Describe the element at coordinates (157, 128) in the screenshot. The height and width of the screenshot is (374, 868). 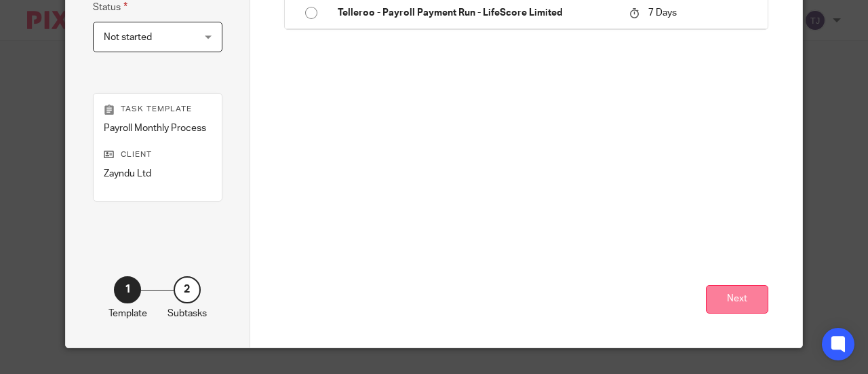
I see `p: Payroll Monthly Process` at that location.